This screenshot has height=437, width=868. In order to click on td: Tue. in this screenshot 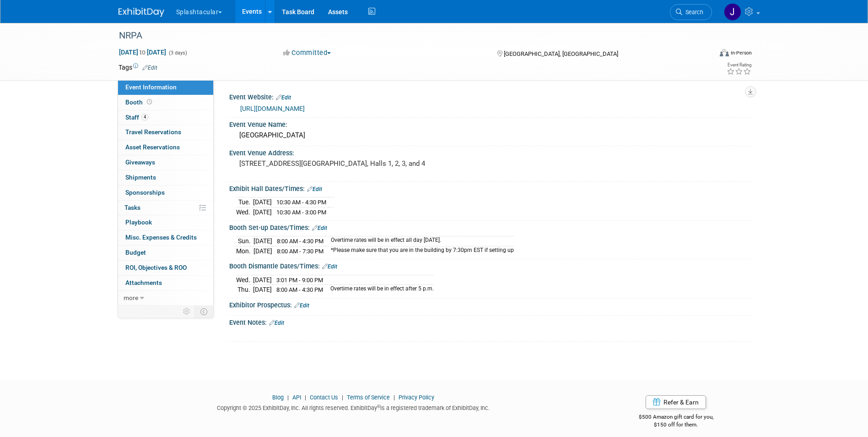, I will do `click(244, 202)`.